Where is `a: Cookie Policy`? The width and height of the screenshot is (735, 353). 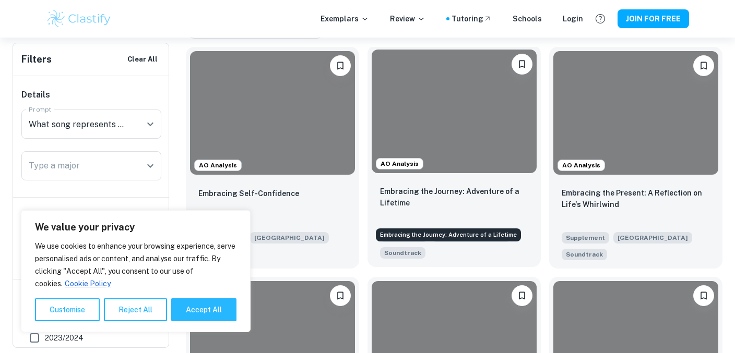 a: Cookie Policy is located at coordinates (88, 284).